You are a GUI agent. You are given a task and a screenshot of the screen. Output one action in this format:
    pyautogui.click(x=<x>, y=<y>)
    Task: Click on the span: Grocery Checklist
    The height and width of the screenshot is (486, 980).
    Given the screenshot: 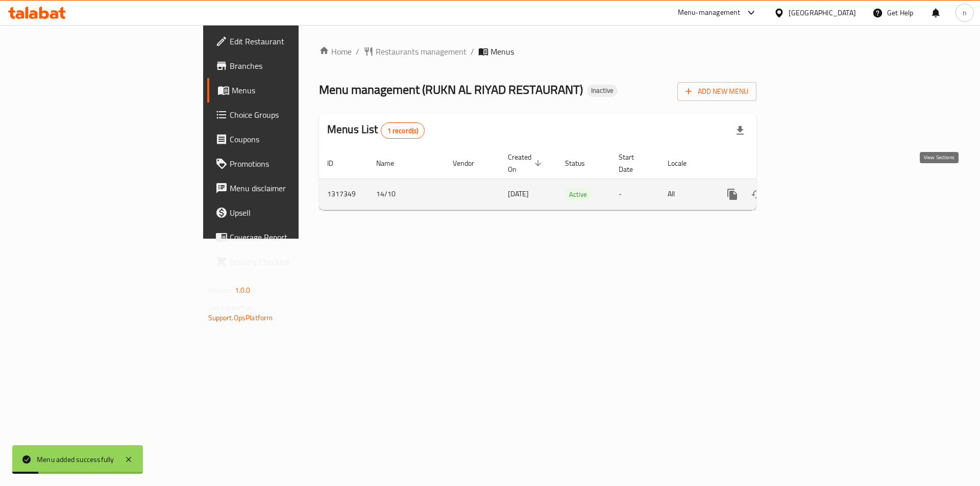 What is the action you would take?
    pyautogui.click(x=294, y=261)
    